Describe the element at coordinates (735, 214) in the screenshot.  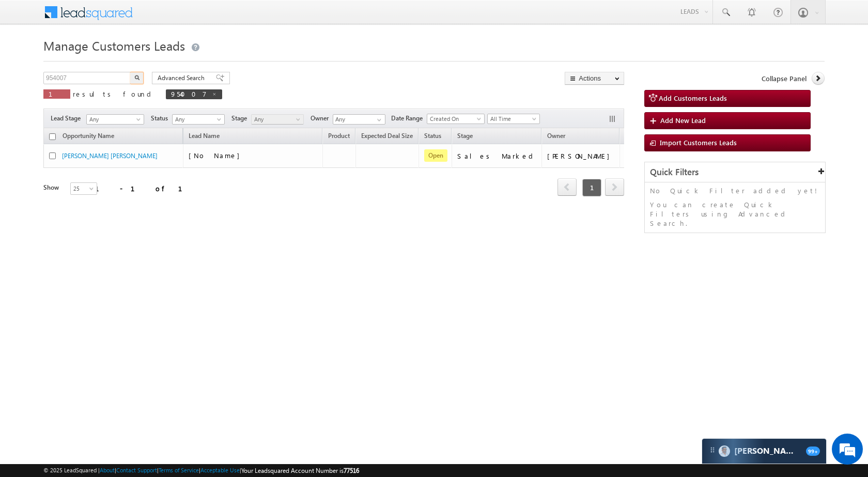
I see `p: You can create Quick Filters using Advanced Search.` at that location.